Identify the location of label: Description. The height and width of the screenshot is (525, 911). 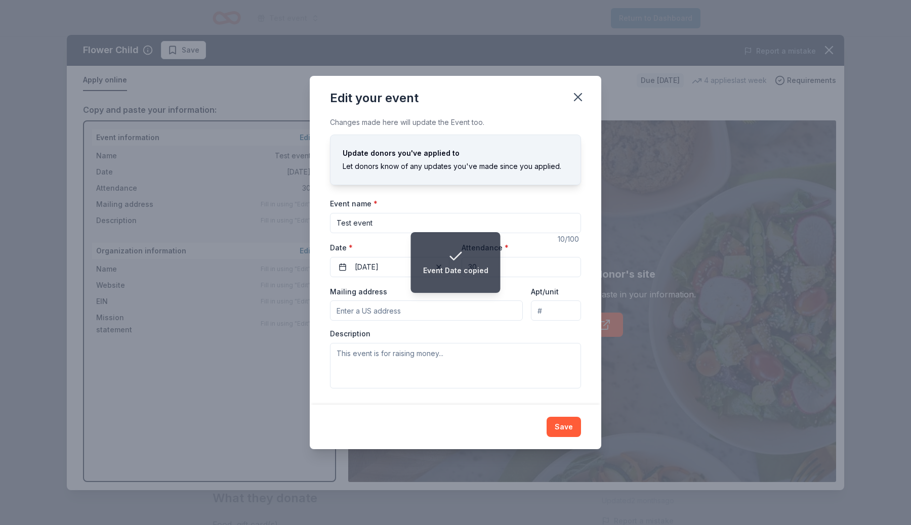
(350, 334).